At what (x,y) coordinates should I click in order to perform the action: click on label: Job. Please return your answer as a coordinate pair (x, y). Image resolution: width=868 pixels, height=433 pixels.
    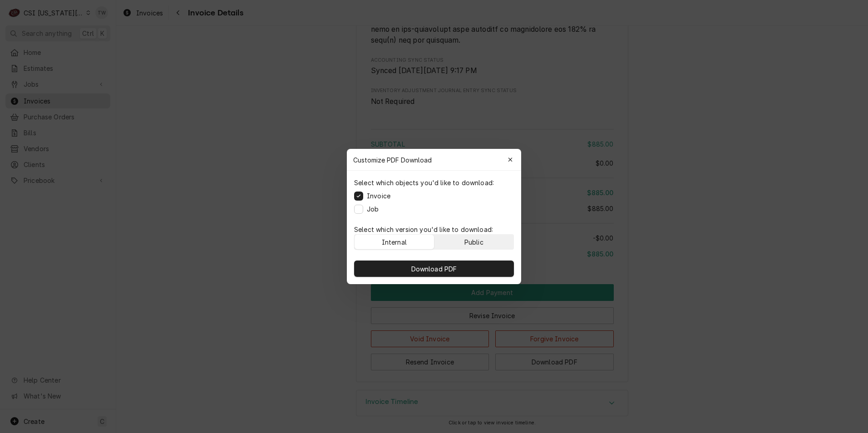
    Looking at the image, I should click on (372, 209).